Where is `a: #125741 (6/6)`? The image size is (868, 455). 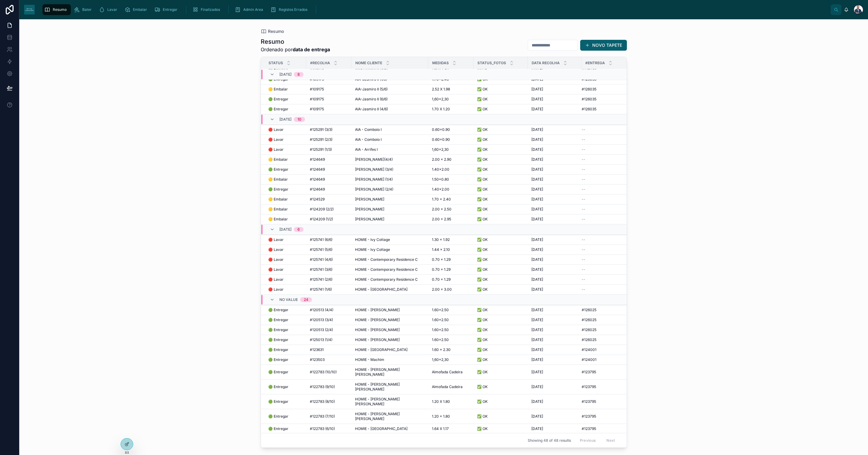
a: #125741 (6/6) is located at coordinates (329, 239).